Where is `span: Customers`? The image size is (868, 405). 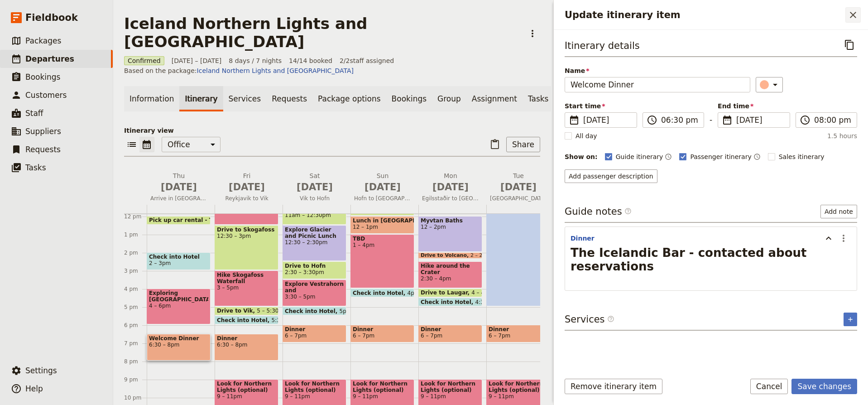
span: Customers is located at coordinates (46, 95).